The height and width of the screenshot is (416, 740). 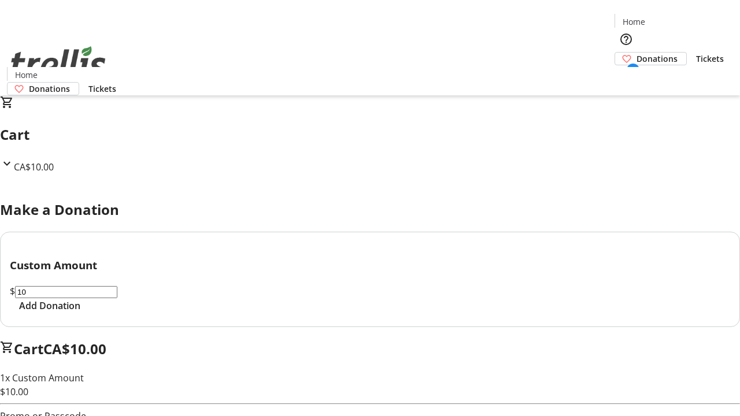 I want to click on button: Add Donation, so click(x=50, y=306).